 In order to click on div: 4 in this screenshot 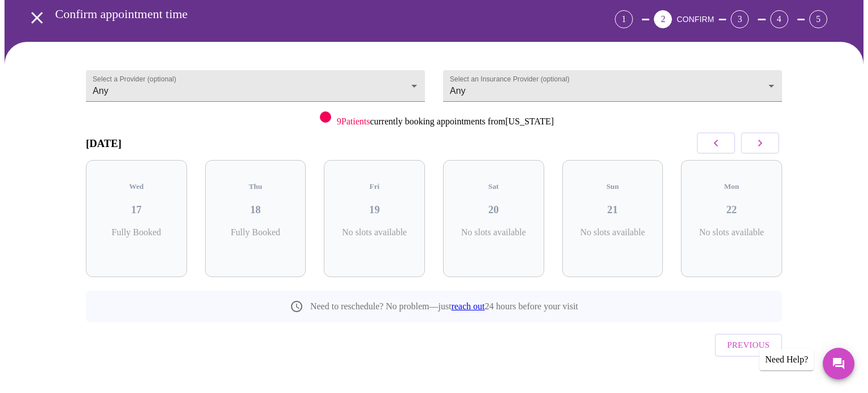, I will do `click(779, 19)`.